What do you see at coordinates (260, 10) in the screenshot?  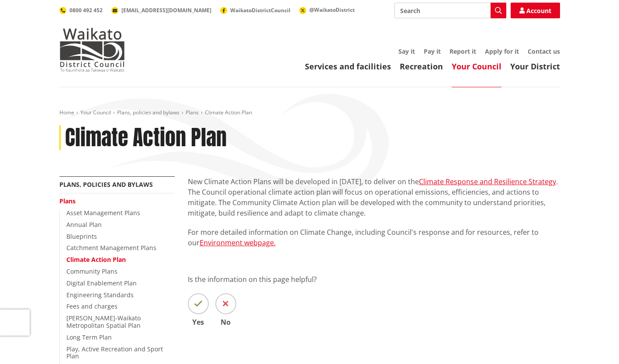 I see `span: WaikatoDistrictCouncil` at bounding box center [260, 10].